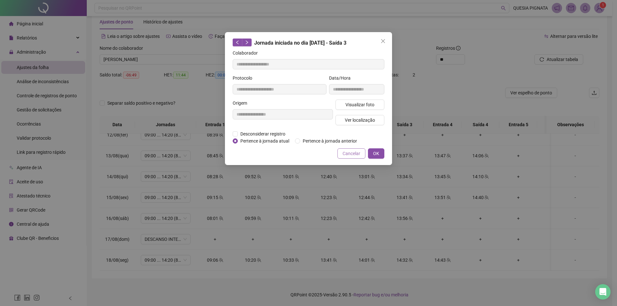  What do you see at coordinates (247, 42) in the screenshot?
I see `button: right` at bounding box center [247, 42].